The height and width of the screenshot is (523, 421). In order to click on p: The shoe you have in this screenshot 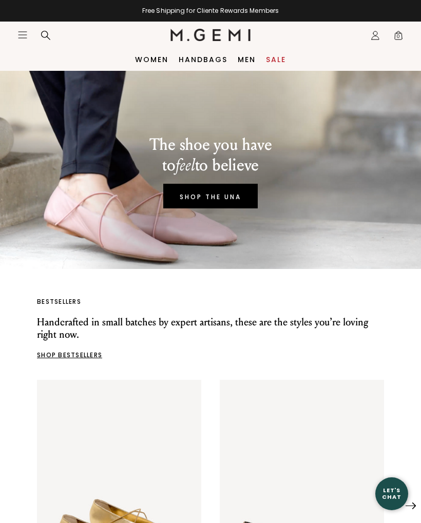, I will do `click(211, 145)`.